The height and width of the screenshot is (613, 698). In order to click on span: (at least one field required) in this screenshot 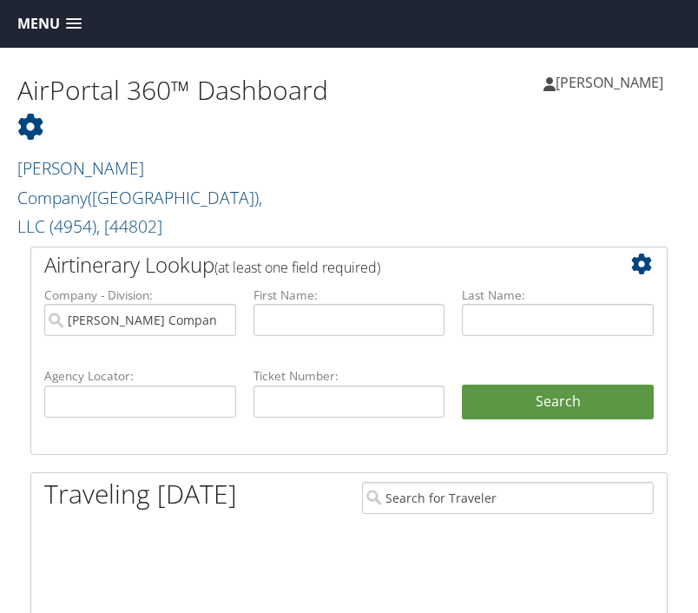, I will do `click(297, 267)`.